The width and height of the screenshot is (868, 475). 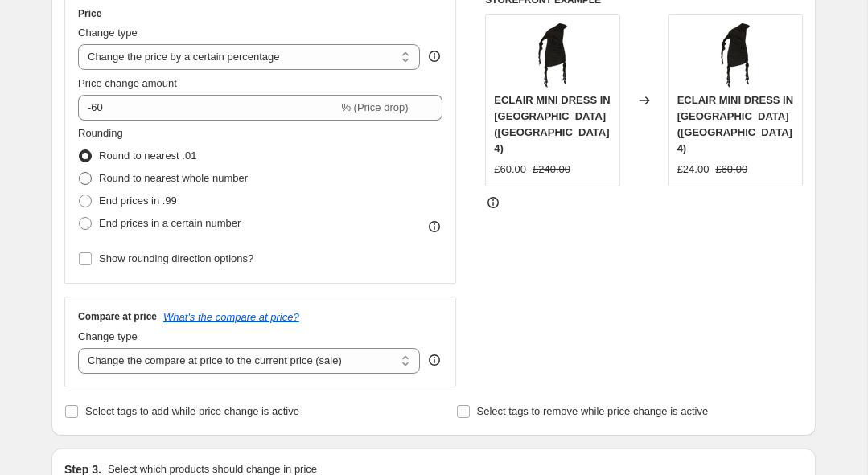 What do you see at coordinates (173, 177) in the screenshot?
I see `span: Round to nearest whole number` at bounding box center [173, 177].